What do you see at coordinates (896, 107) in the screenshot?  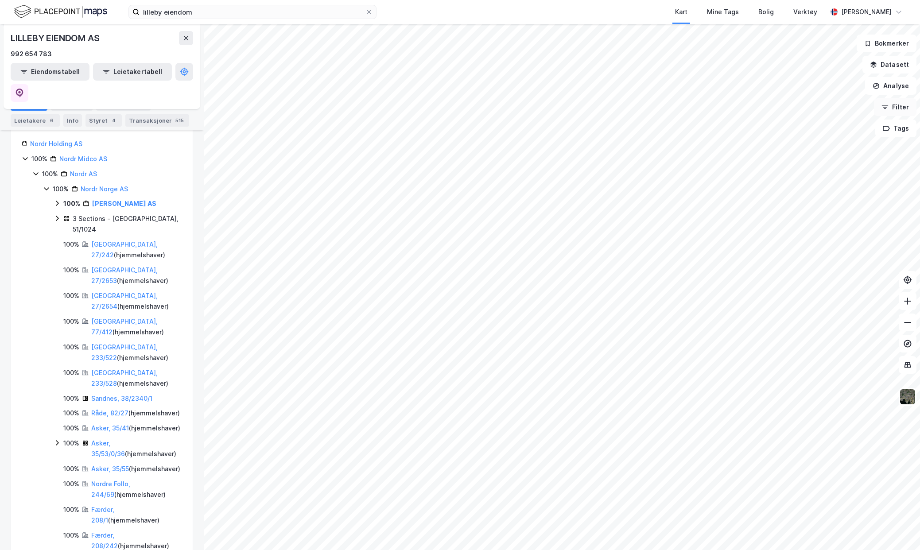 I see `button: Filter` at bounding box center [896, 107].